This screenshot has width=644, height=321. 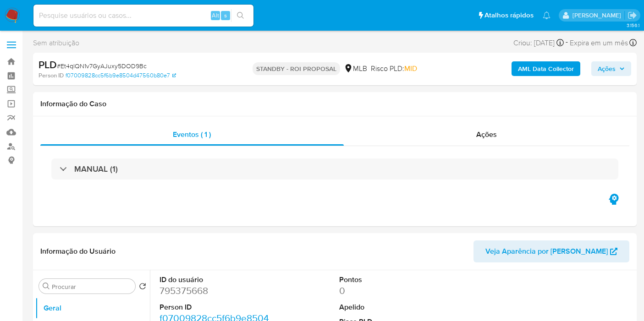 I want to click on input: Pesquise usuários ou casos..., so click(x=144, y=15).